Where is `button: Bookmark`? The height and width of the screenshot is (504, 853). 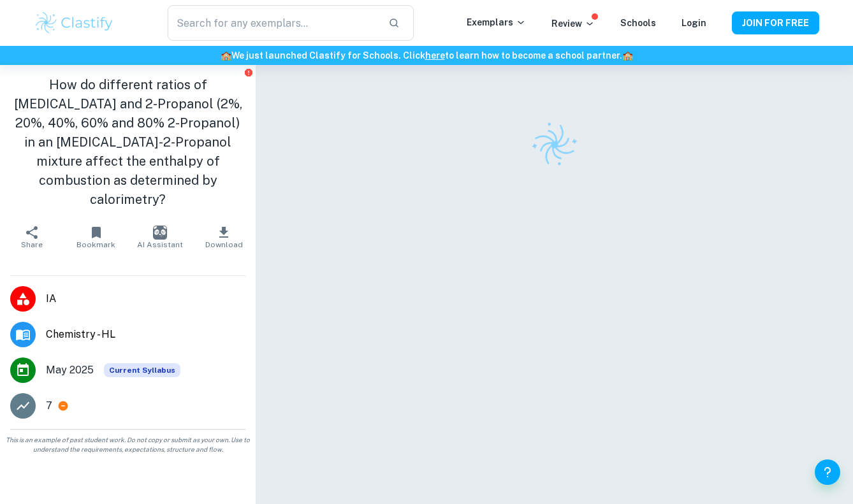
button: Bookmark is located at coordinates (96, 238).